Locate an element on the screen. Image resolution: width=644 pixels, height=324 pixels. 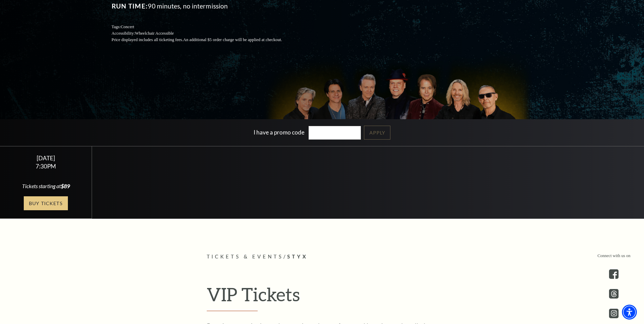
p: Tags: is located at coordinates (205, 27).